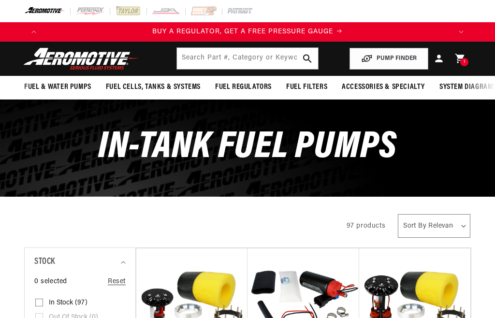 The height and width of the screenshot is (318, 495). Describe the element at coordinates (307, 58) in the screenshot. I see `button: search button` at that location.